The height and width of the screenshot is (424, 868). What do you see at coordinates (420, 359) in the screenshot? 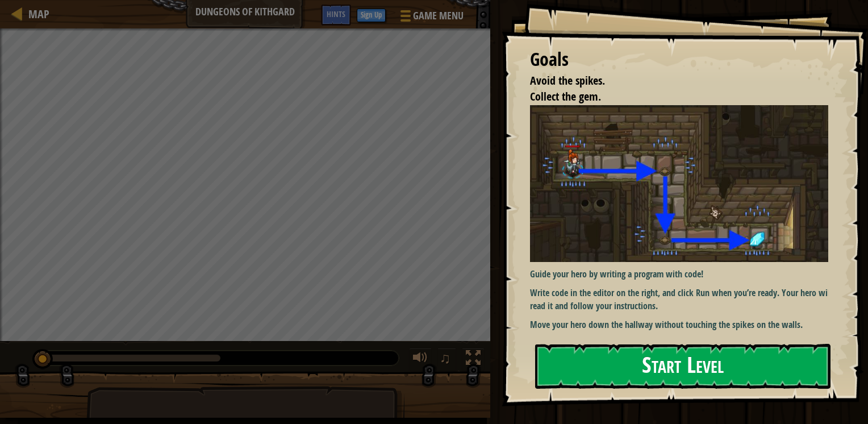
I see `button: Adjust volume` at bounding box center [420, 359].